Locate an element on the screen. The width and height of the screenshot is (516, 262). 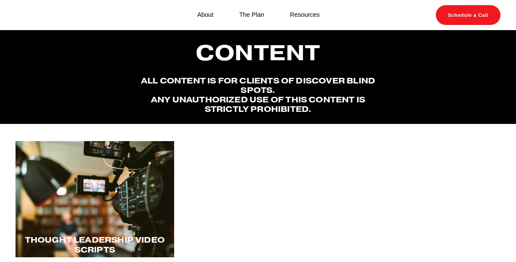
a: Discover Blind Spots is located at coordinates (43, 15).